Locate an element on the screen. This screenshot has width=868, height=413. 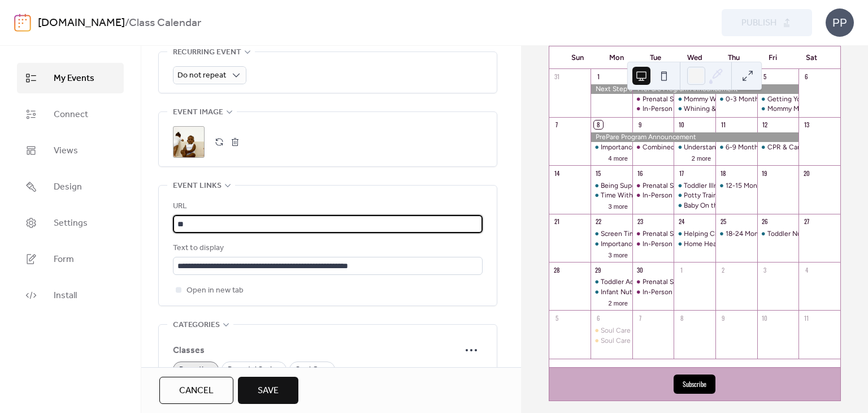
button: 4 more is located at coordinates (618, 157).